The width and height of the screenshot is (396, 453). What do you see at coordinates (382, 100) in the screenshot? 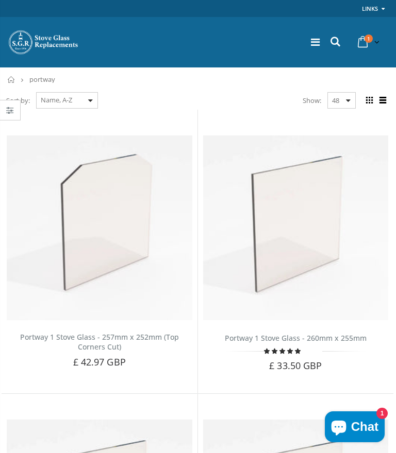
I see `span: List view` at bounding box center [382, 100].